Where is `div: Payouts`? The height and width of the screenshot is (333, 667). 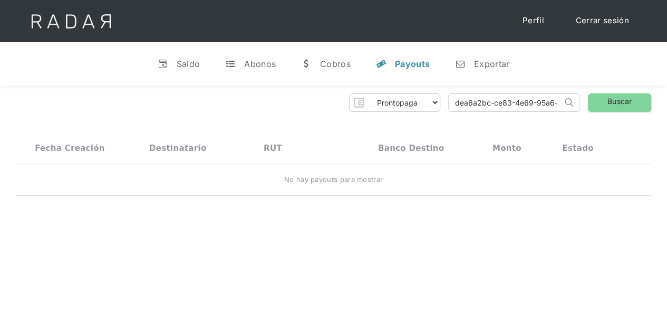 div: Payouts is located at coordinates (413, 64).